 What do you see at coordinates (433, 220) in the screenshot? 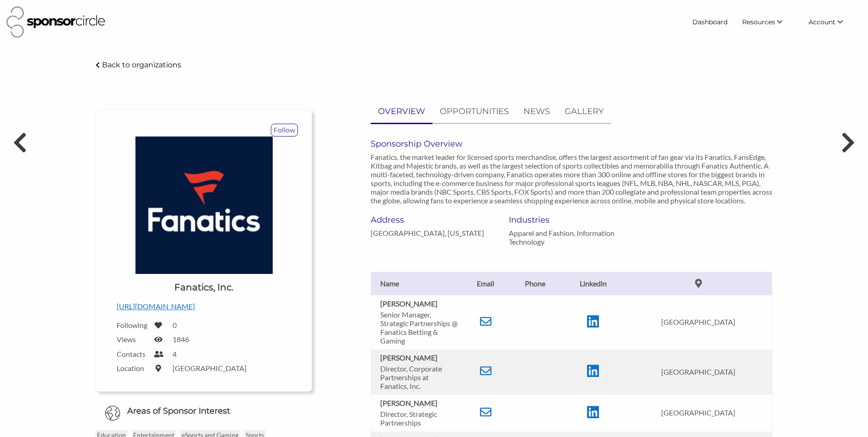
I see `h6: Address` at bounding box center [433, 220].